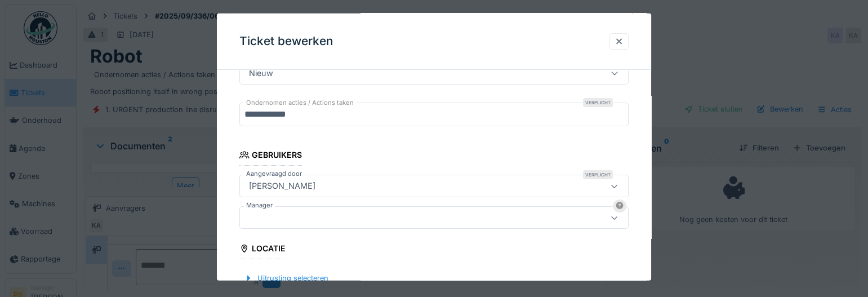  Describe the element at coordinates (259, 205) in the screenshot. I see `label: Manager` at that location.